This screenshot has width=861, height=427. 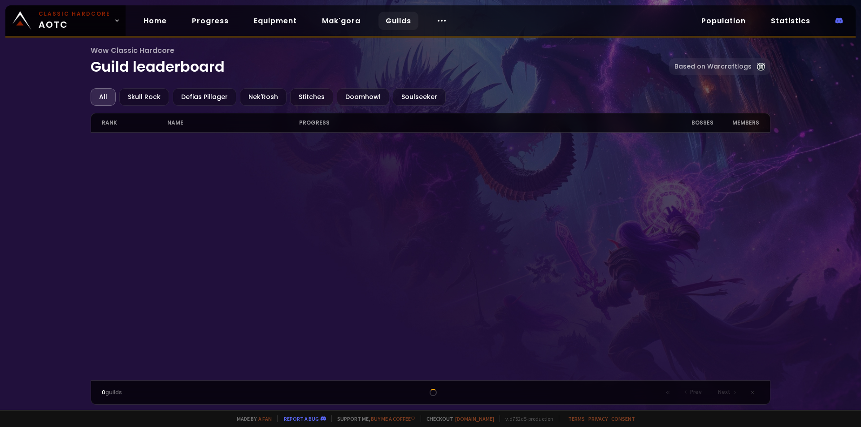 What do you see at coordinates (598, 419) in the screenshot?
I see `a: Privacy` at bounding box center [598, 419].